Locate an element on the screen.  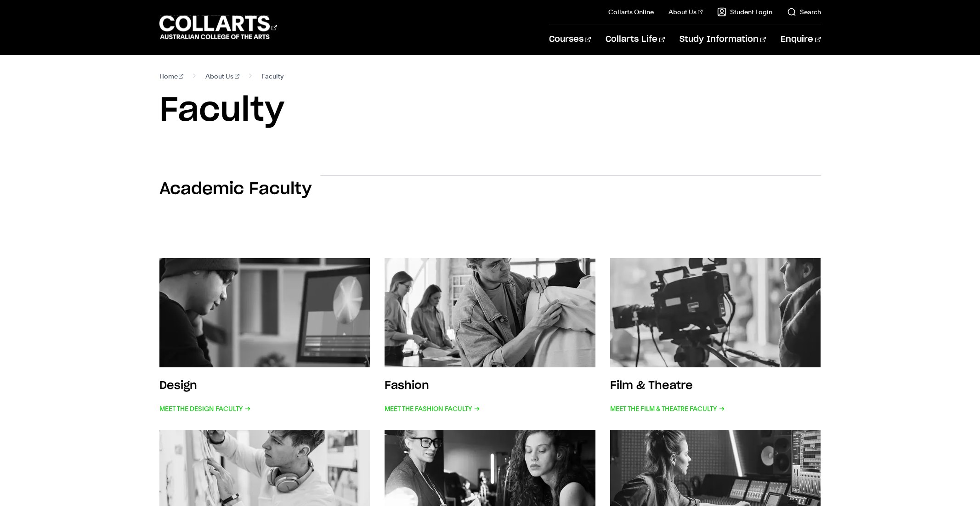
a: Study Information is located at coordinates (723, 39).